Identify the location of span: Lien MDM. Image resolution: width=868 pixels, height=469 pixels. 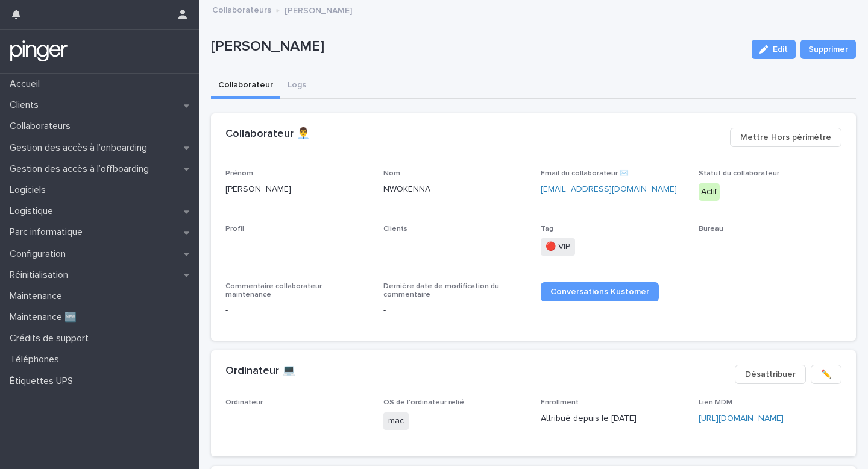
(715, 402).